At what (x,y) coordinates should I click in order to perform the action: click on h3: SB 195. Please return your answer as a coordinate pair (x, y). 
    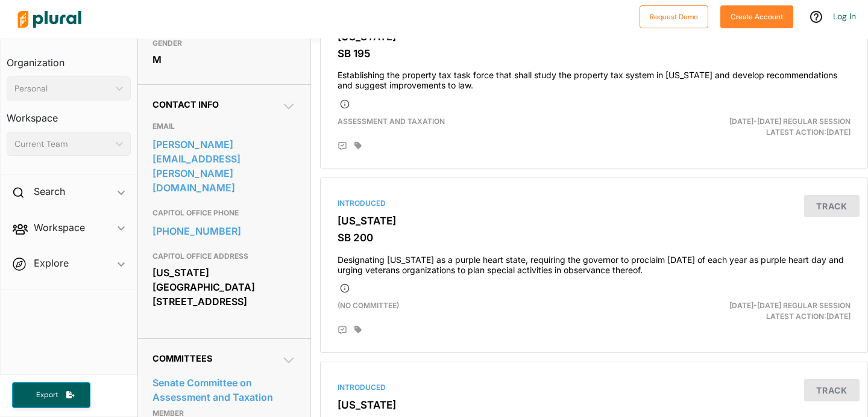
    Looking at the image, I should click on (593, 53).